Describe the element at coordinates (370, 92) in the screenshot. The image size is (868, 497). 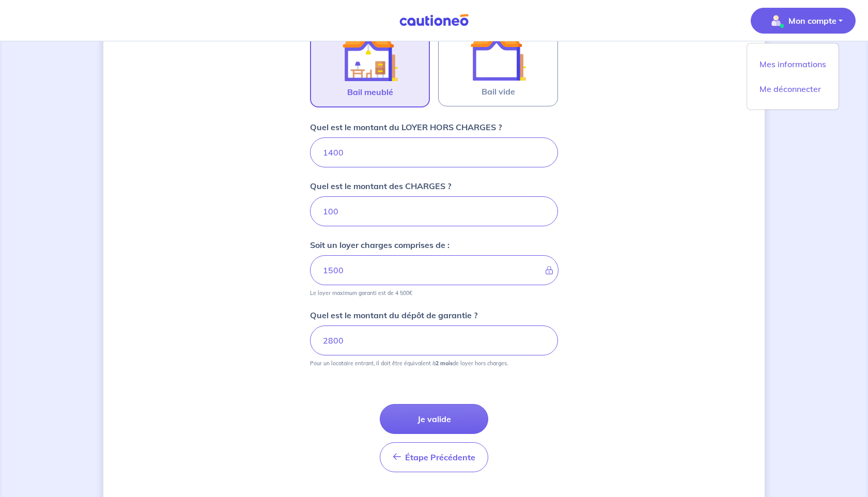
I see `span: Bail meublé` at that location.